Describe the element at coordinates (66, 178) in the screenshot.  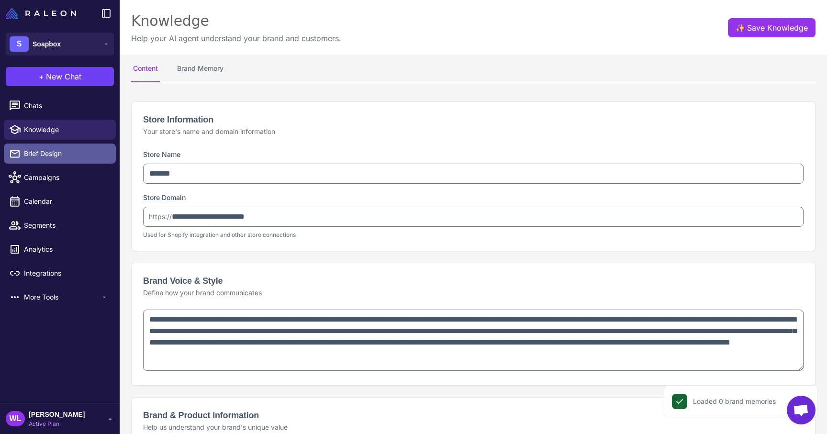
I see `span: Campaigns` at that location.